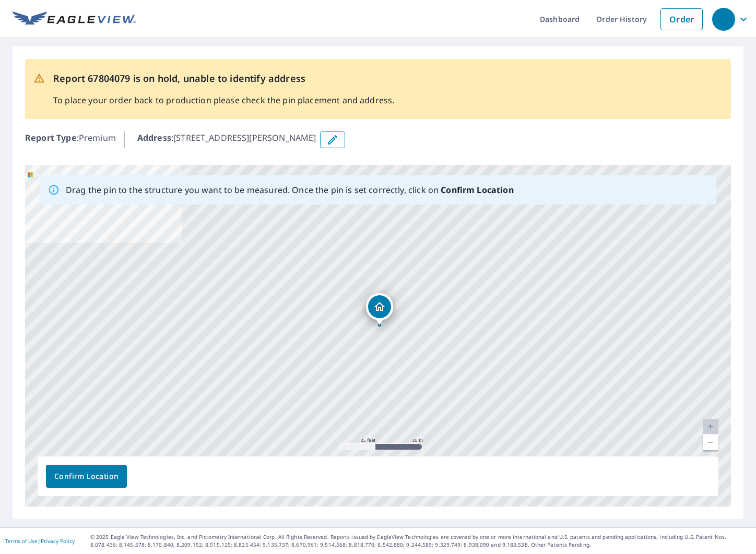  I want to click on span: Confirm Location, so click(86, 477).